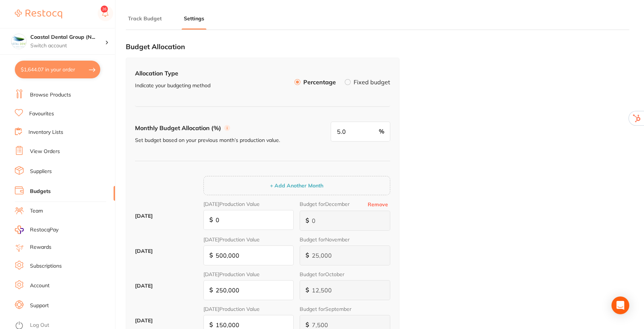 Image resolution: width=644 pixels, height=329 pixels. What do you see at coordinates (319, 82) in the screenshot?
I see `label: Percentage` at bounding box center [319, 82].